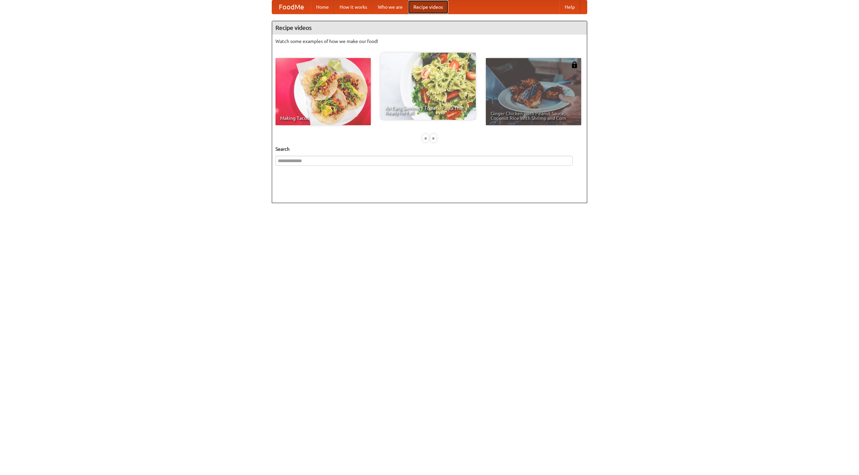  I want to click on h5: Search, so click(430, 149).